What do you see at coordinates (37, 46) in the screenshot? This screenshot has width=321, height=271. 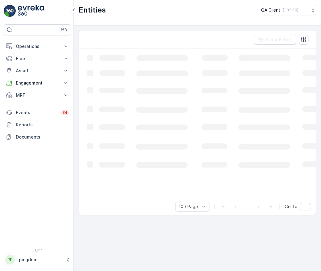 I see `button: Operations` at bounding box center [37, 46].